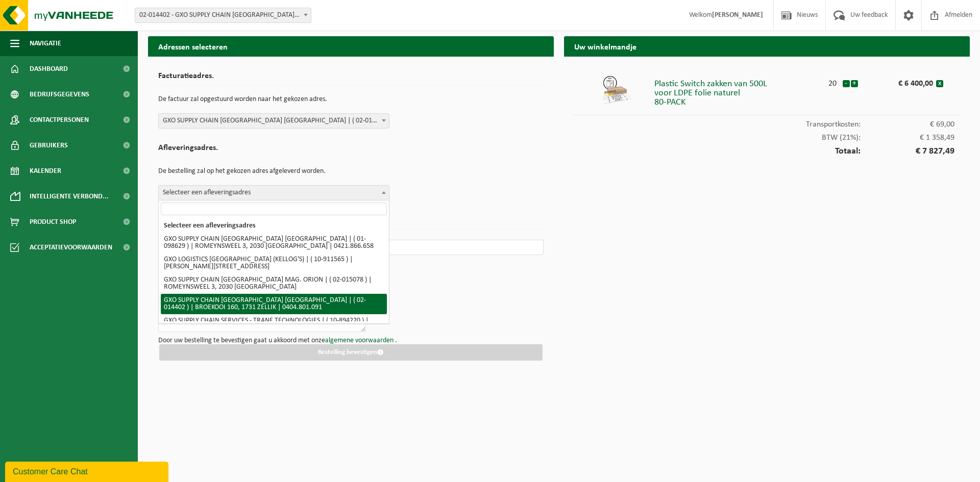 This screenshot has width=980, height=482. Describe the element at coordinates (907, 151) in the screenshot. I see `span: € 7 827,49` at that location.